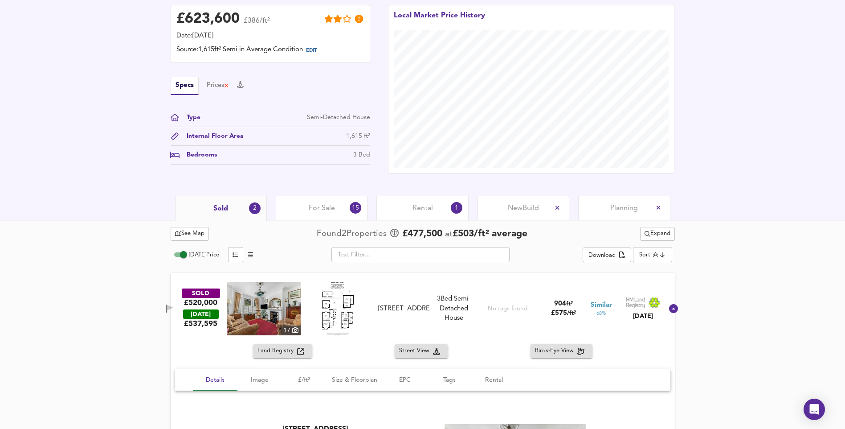 This screenshot has height=429, width=845. Describe the element at coordinates (564, 313) in the screenshot. I see `span: £ 575` at that location.